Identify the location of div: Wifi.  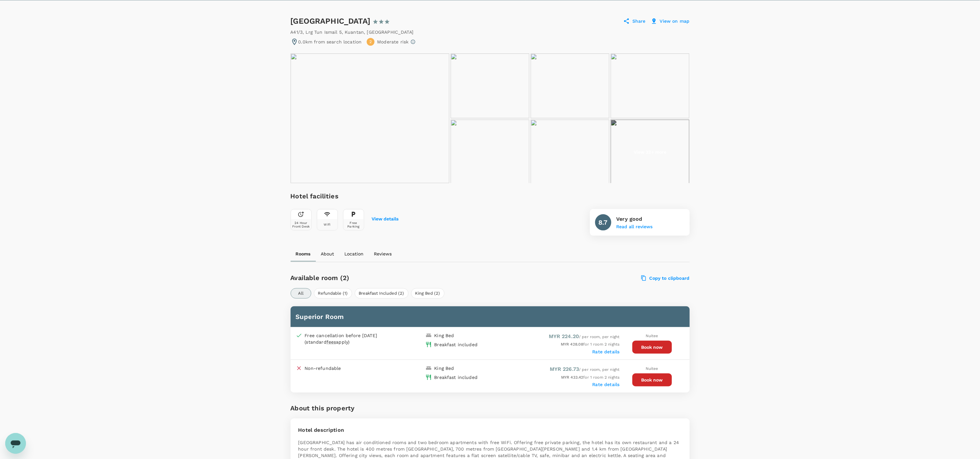
(327, 224).